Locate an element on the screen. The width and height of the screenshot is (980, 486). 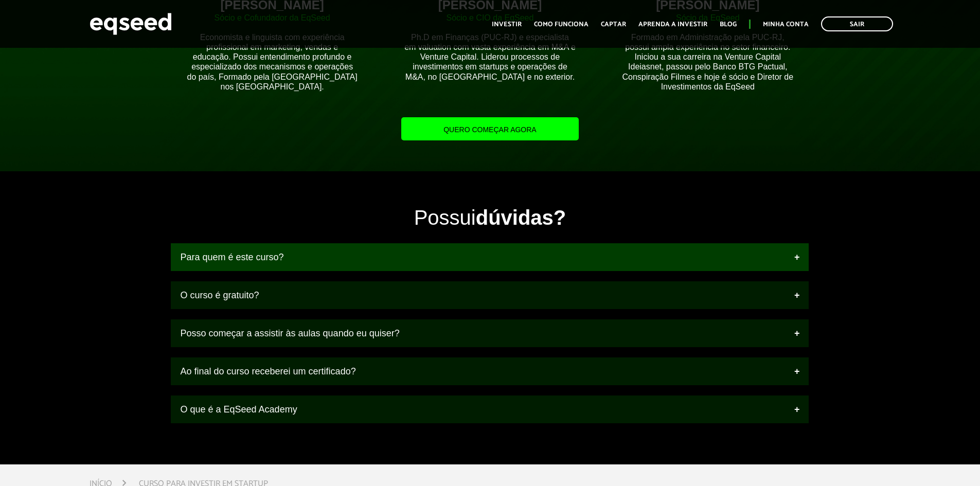
a: Quero começar agora is located at coordinates (490, 128).